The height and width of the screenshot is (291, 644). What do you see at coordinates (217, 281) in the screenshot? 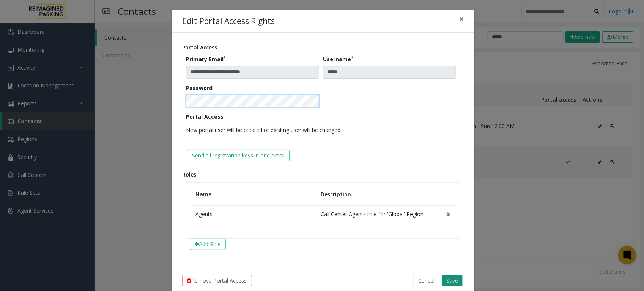
I see `button: Remove Portal Access` at bounding box center [217, 281].